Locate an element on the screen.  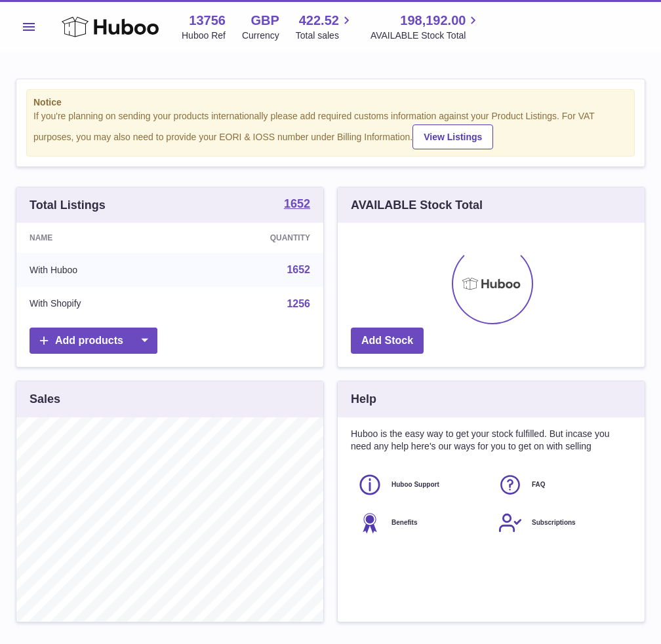
span: 198,192.00 is located at coordinates (432, 20).